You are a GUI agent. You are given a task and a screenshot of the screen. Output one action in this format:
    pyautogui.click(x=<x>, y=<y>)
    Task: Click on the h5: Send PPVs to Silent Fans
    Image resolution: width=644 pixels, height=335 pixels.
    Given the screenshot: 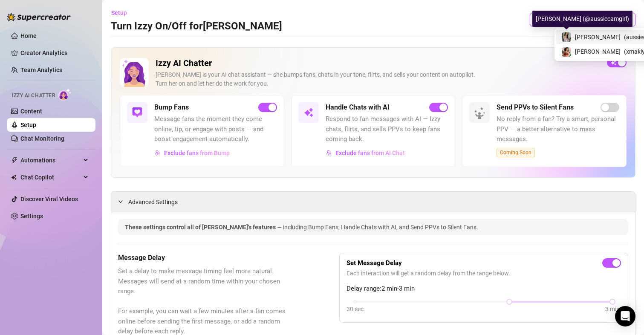 What is the action you would take?
    pyautogui.click(x=534, y=108)
    